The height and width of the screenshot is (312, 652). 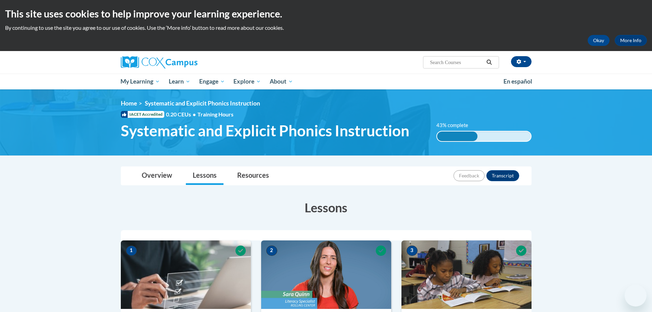 What do you see at coordinates (503, 176) in the screenshot?
I see `button: Transcript` at bounding box center [503, 176].